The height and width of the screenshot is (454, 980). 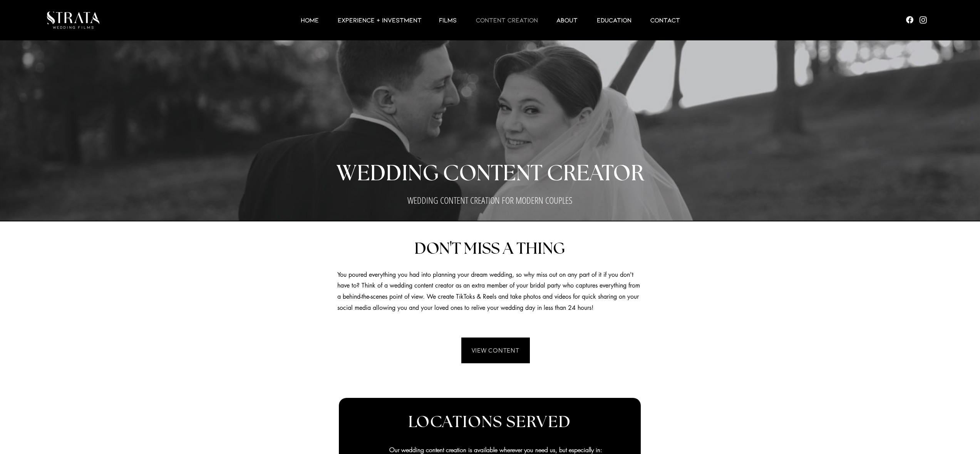 What do you see at coordinates (508, 249) in the screenshot?
I see `span: T MISS A THING` at bounding box center [508, 249].